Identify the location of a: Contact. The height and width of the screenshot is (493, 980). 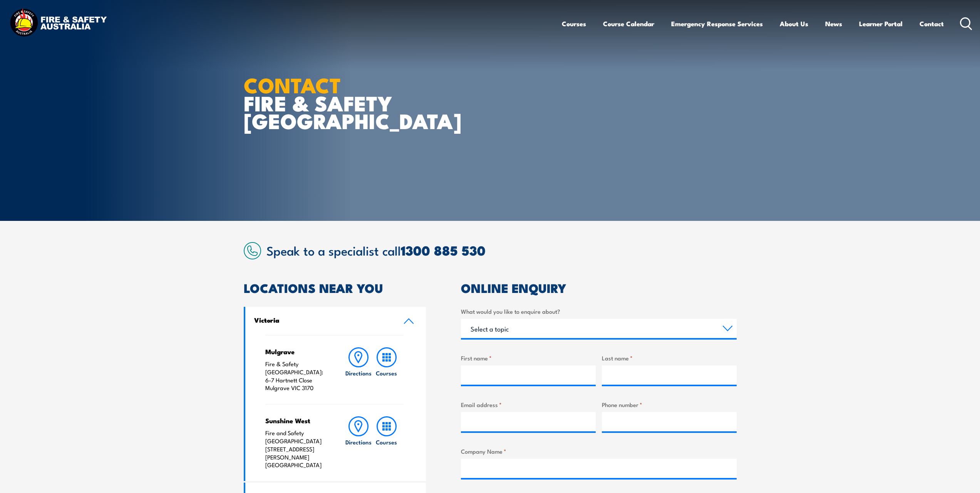
(931, 24).